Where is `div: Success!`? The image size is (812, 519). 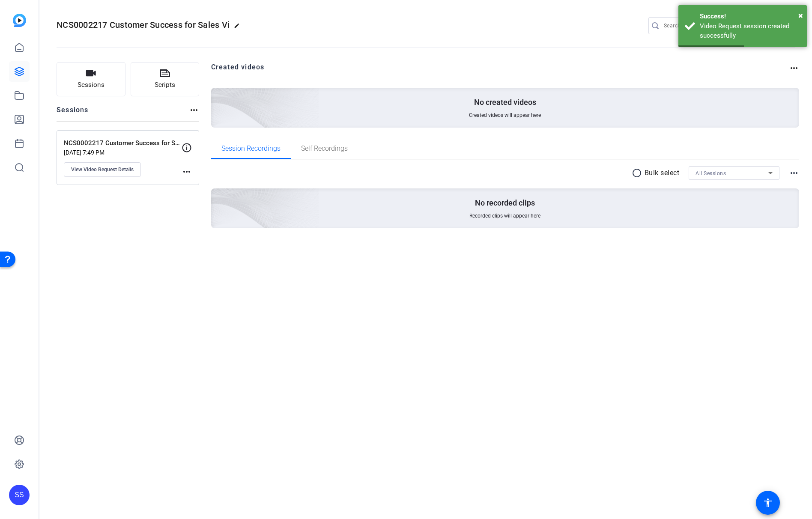 div: Success! is located at coordinates (750, 16).